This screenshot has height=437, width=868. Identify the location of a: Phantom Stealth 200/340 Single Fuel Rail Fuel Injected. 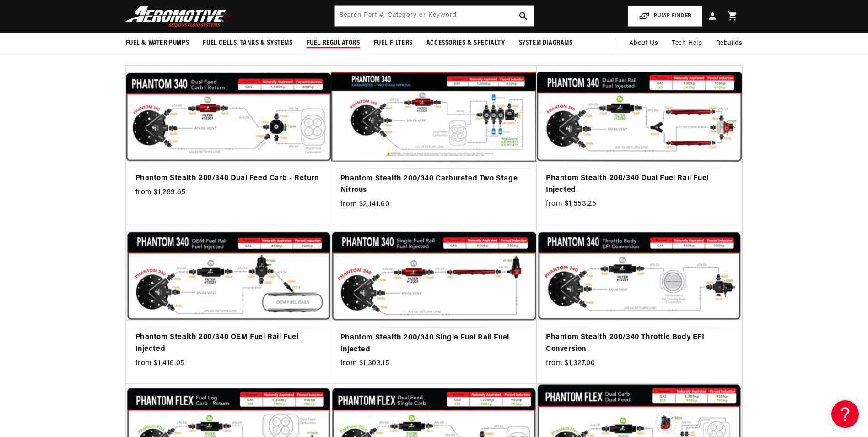
(434, 344).